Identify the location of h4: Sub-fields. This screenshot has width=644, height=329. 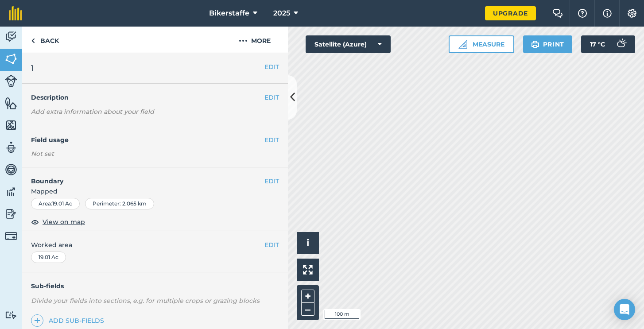
(155, 286).